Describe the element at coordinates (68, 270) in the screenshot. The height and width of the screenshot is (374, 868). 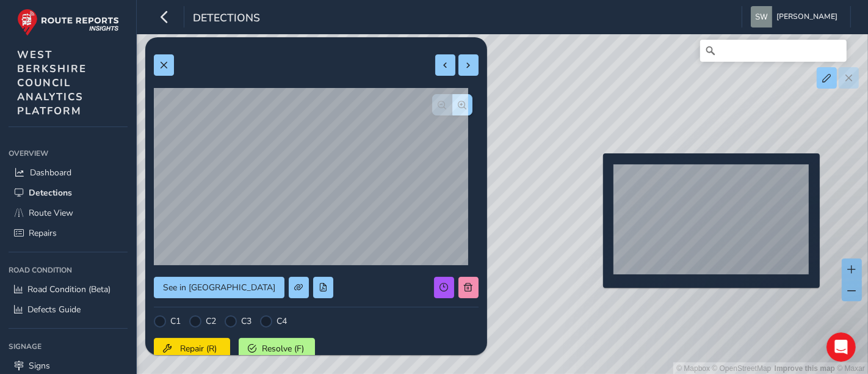
I see `div: Road Condition` at that location.